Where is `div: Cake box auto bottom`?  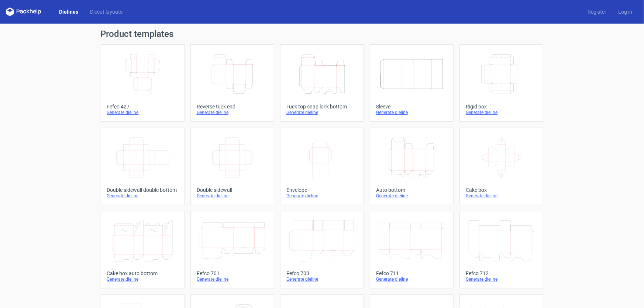
div: Cake box auto bottom is located at coordinates (142, 273).